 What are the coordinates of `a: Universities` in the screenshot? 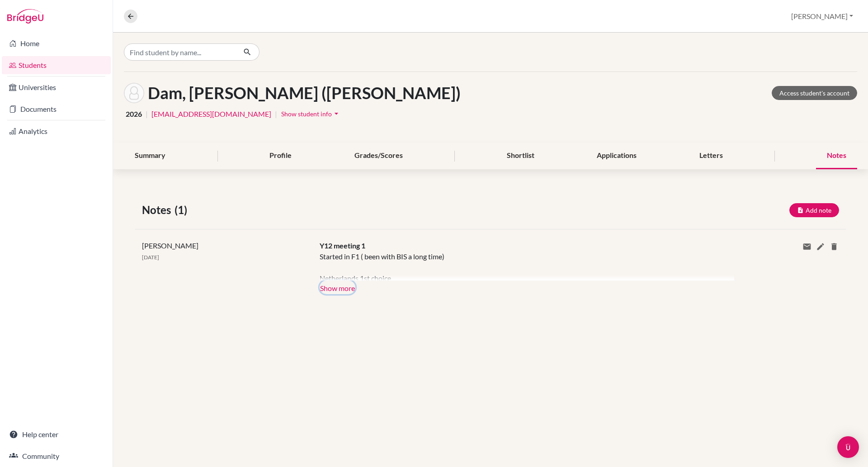 It's located at (56, 87).